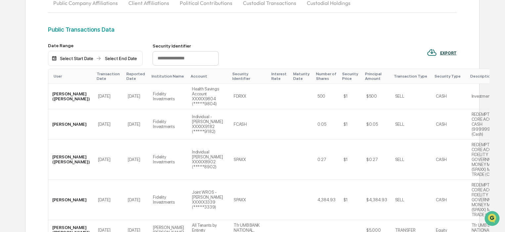  I want to click on div: Transaction Date, so click(109, 76).